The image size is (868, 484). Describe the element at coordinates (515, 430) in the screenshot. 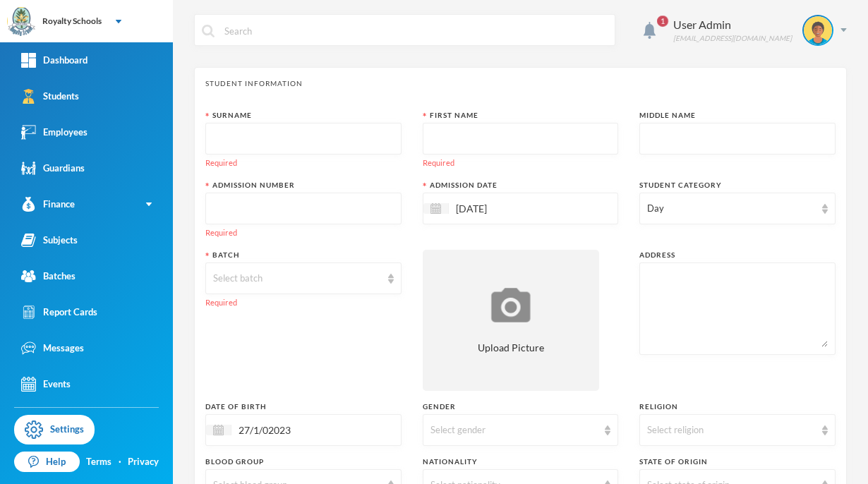

I see `div: Select gender` at that location.